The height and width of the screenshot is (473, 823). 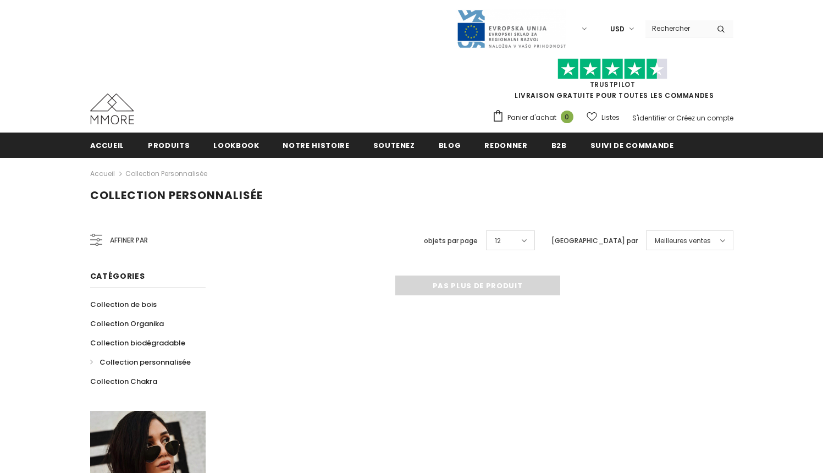 What do you see at coordinates (315, 145) in the screenshot?
I see `span: Notre histoire` at bounding box center [315, 145].